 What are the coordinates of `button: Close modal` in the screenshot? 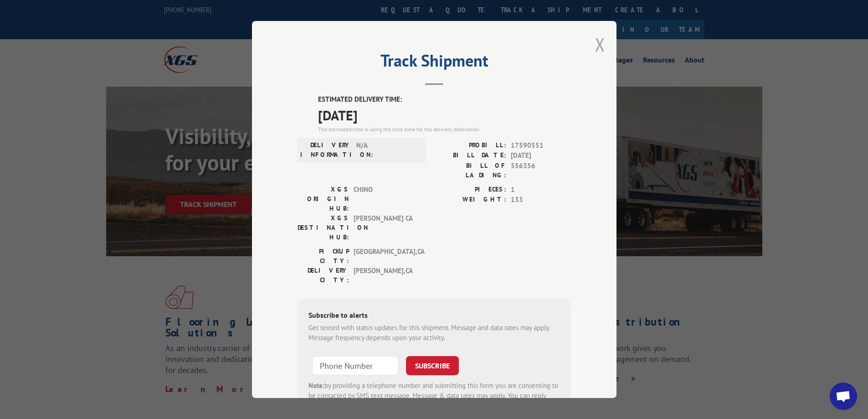 It's located at (600, 44).